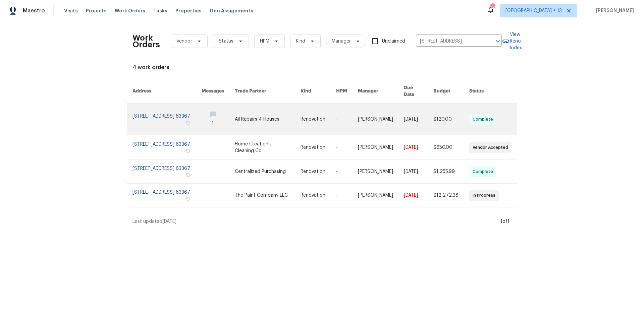 The image size is (644, 321). I want to click on span: Unclaimed, so click(393, 41).